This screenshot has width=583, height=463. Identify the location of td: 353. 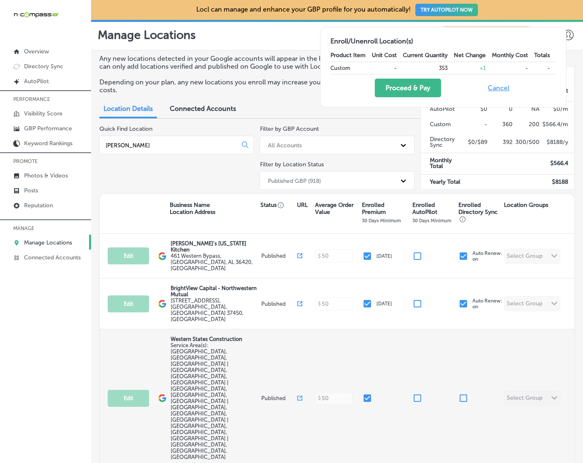
(428, 68).